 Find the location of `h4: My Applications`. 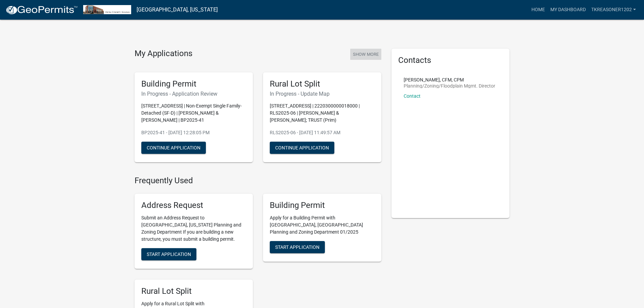

h4: My Applications is located at coordinates (163, 54).